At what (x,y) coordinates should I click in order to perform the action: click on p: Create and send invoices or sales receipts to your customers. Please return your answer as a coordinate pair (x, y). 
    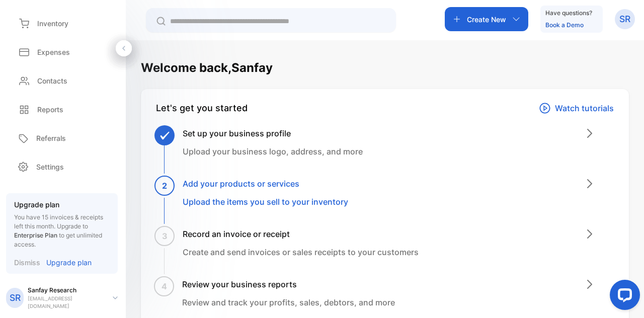
    Looking at the image, I should click on (300, 252).